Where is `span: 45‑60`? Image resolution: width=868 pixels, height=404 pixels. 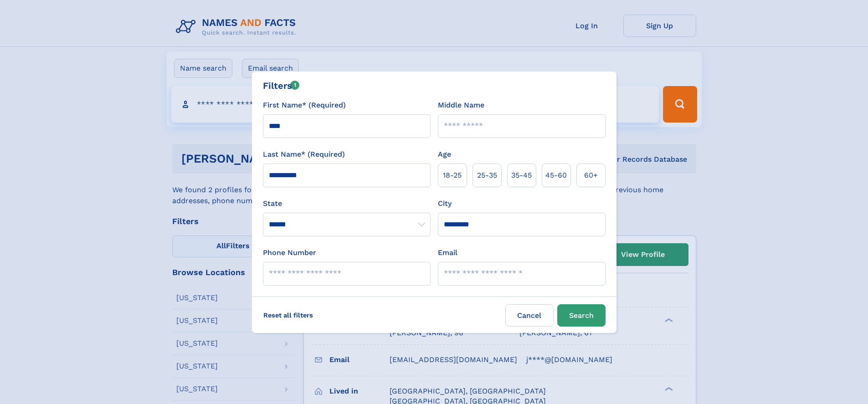
span: 45‑60 is located at coordinates (556, 175).